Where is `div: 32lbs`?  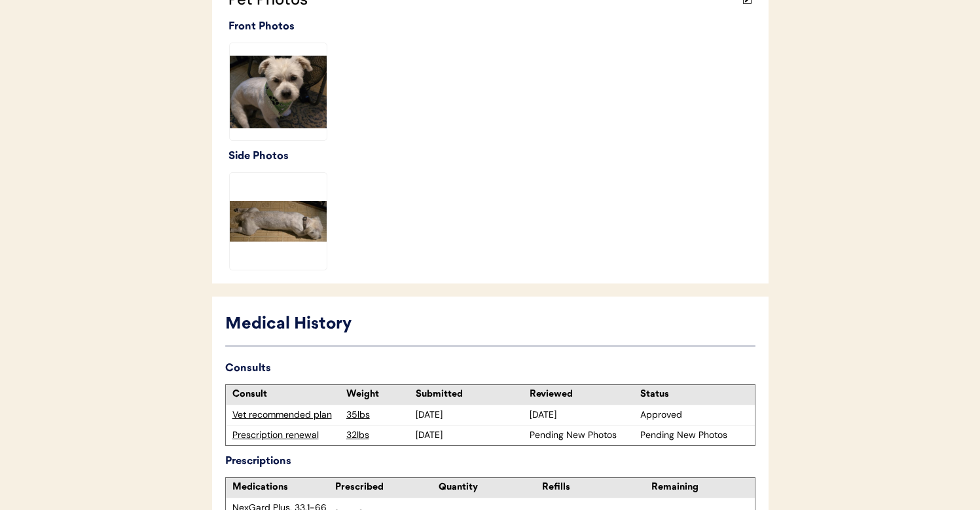
div: 32lbs is located at coordinates (379, 435).